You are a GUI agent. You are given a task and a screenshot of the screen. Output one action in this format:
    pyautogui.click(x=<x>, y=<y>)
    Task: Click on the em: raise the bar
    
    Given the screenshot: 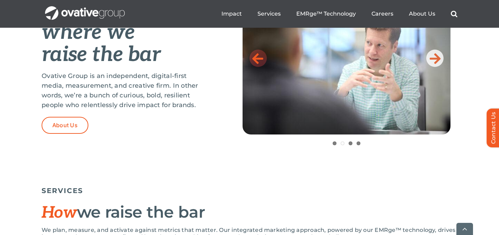 What is the action you would take?
    pyautogui.click(x=101, y=55)
    